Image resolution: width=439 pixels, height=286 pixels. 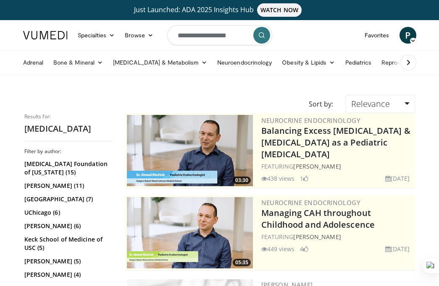 What do you see at coordinates (78, 63) in the screenshot?
I see `a: Bone & Mineral` at bounding box center [78, 63].